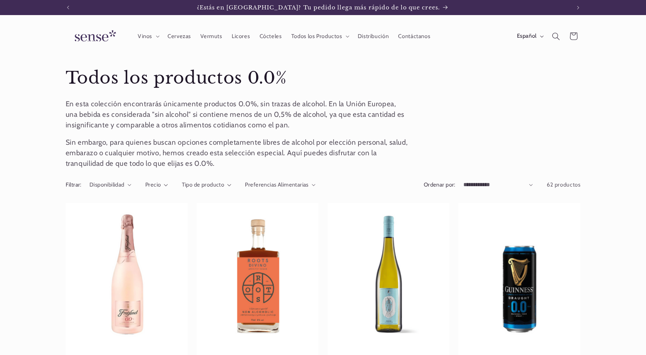 The width and height of the screenshot is (646, 355). What do you see at coordinates (271, 36) in the screenshot?
I see `span: Cócteles` at bounding box center [271, 36].